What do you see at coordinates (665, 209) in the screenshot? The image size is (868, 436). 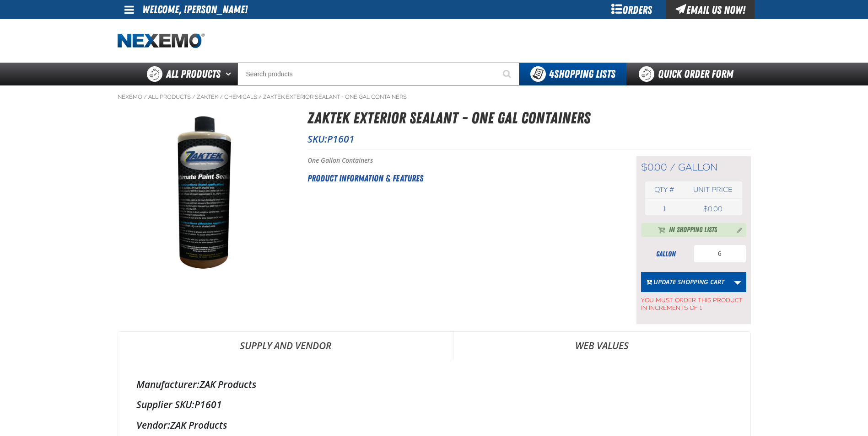 I see `span: 1` at bounding box center [665, 209].